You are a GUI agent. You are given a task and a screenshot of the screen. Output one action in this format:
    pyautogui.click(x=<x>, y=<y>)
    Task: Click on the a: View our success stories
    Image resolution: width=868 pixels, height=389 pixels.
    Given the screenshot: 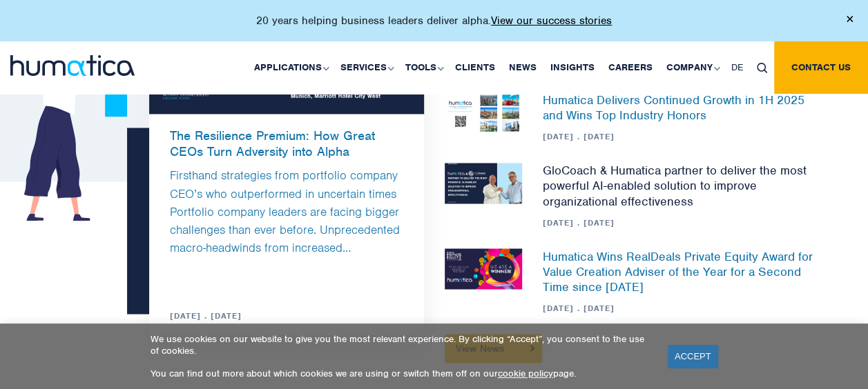 What is the action you would take?
    pyautogui.click(x=551, y=21)
    